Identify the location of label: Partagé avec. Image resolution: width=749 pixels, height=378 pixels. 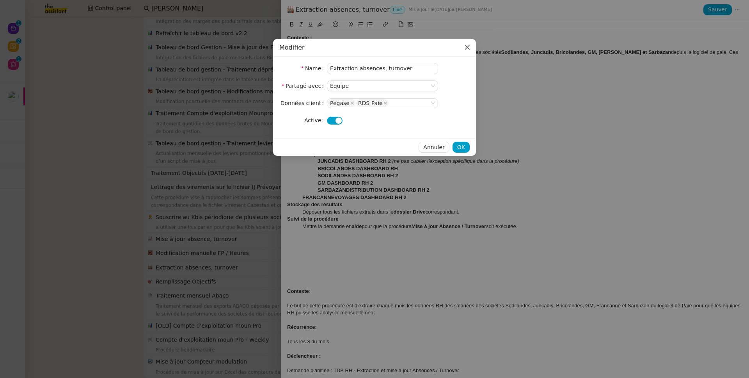
(304, 86).